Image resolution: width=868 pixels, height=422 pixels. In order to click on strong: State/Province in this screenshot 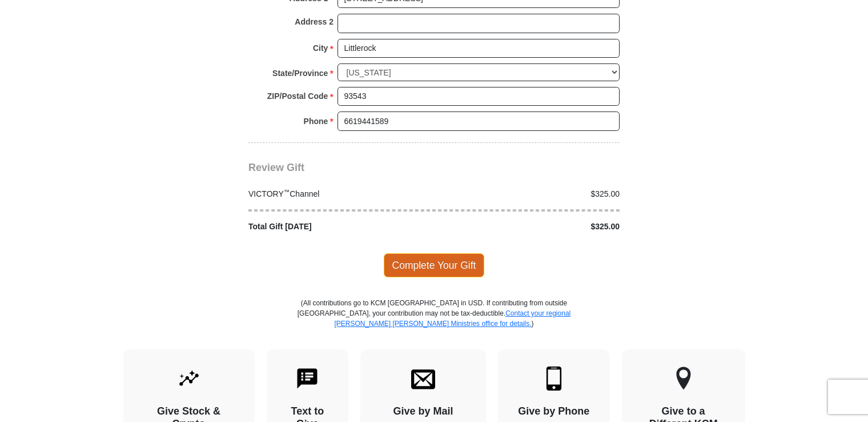, I will do `click(300, 73)`.